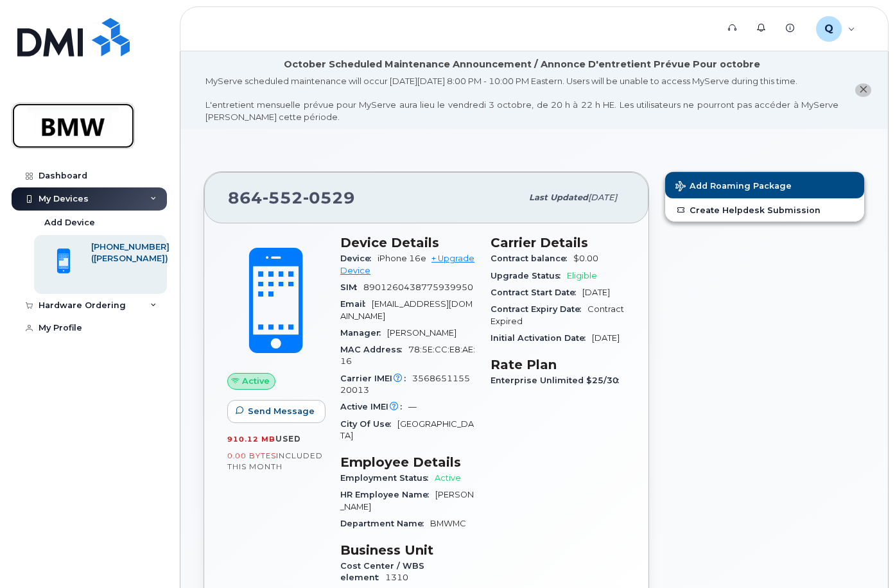 Image resolution: width=895 pixels, height=588 pixels. Describe the element at coordinates (558, 243) in the screenshot. I see `h3: Carrier Details` at that location.